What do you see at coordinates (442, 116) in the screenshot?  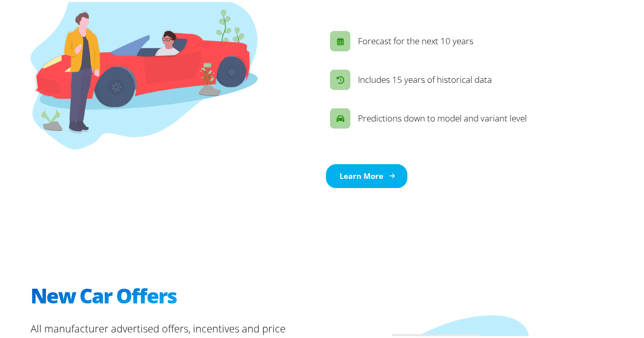 I see `p: Predictions down to model and variant level` at bounding box center [442, 116].